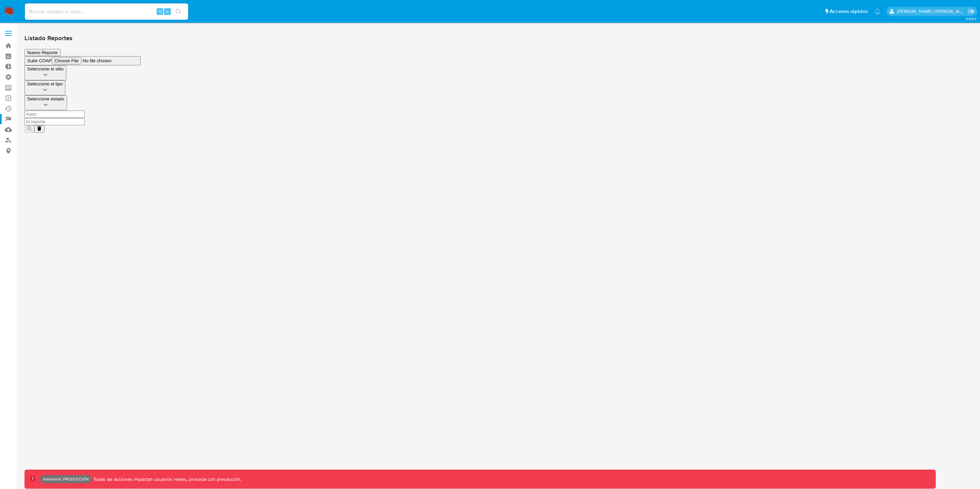 The image size is (980, 489). Describe the element at coordinates (849, 11) in the screenshot. I see `span: Accesos rápidos` at that location.